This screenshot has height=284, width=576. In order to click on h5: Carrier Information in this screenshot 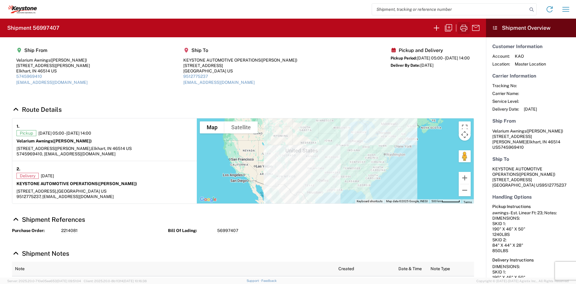, I will do `click(531, 76)`.